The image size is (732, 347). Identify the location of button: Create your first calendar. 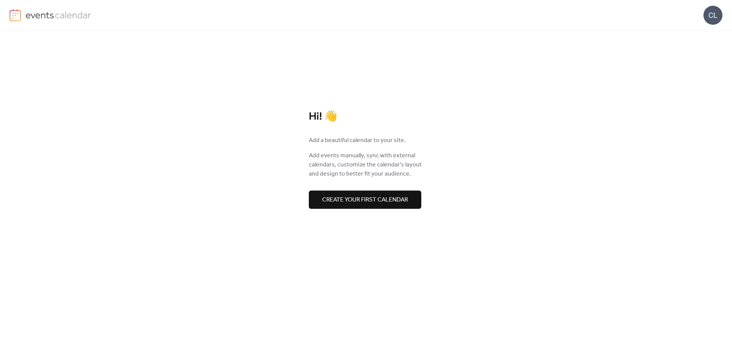
(365, 200).